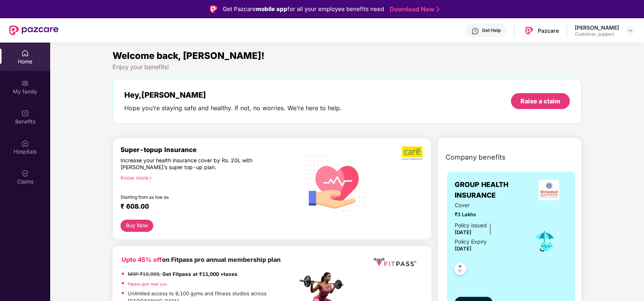  Describe the element at coordinates (395, 262) in the screenshot. I see `img: fppp.png` at that location.